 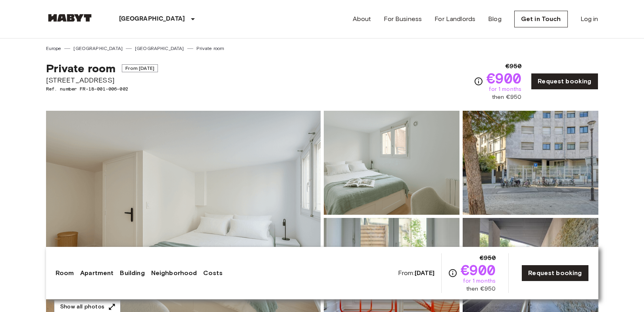 What do you see at coordinates (70, 18) in the screenshot?
I see `img: Habyt` at bounding box center [70, 18].